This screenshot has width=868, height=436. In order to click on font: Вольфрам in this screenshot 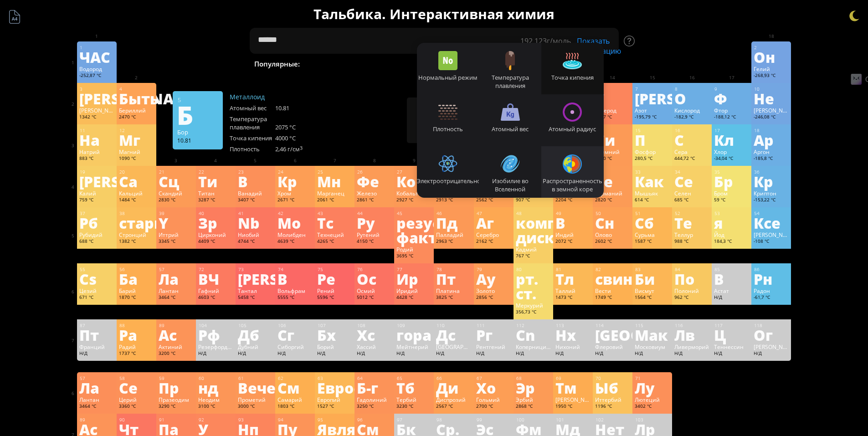, I will do `click(291, 290)`.